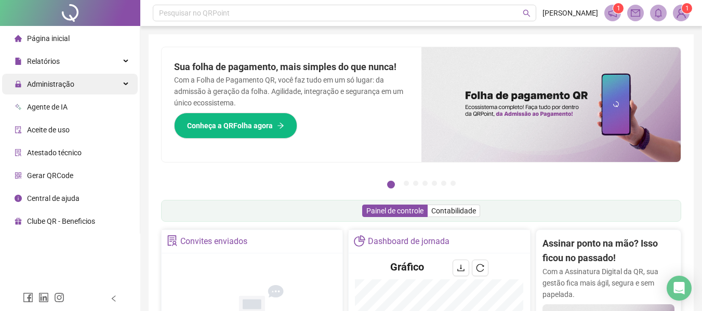 Image resolution: width=702 pixels, height=311 pixels. Describe the element at coordinates (551, 104) in the screenshot. I see `img: banner%2F8d14a306-6205-4263-8e5b-06e9a85ad873.png` at that location.